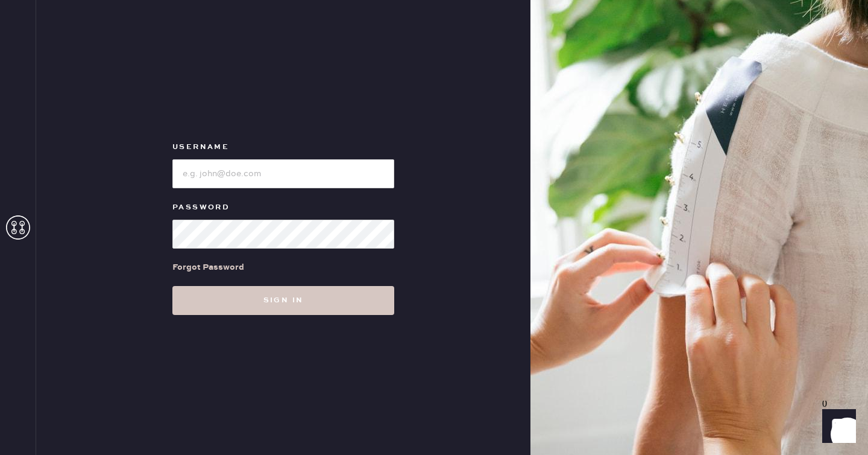 The image size is (868, 455). What do you see at coordinates (283, 174) in the screenshot?
I see `input: e.g. john@doe.com` at bounding box center [283, 174].